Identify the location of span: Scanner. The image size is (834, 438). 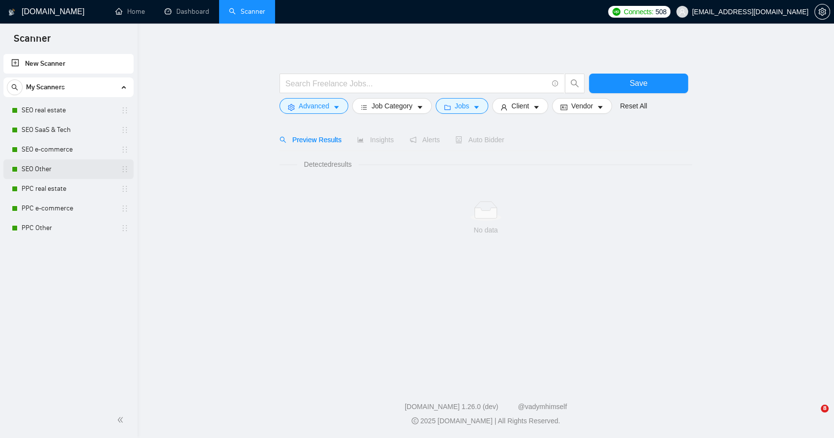
(32, 42).